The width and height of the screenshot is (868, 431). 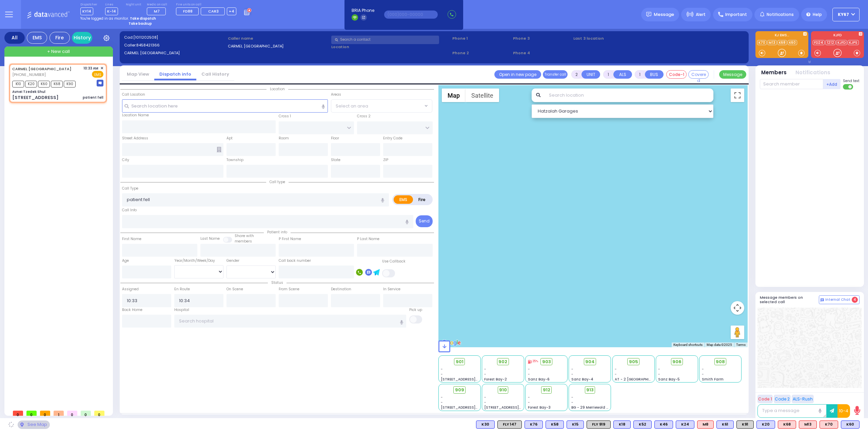 I want to click on span: 913, so click(x=590, y=390).